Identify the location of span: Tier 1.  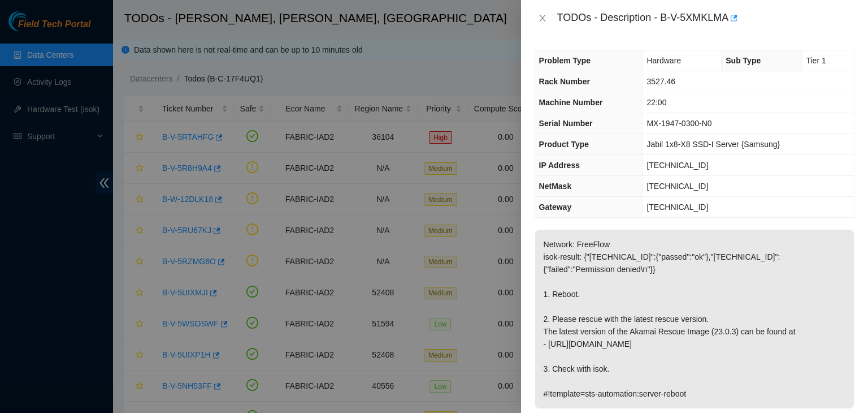
(815, 61).